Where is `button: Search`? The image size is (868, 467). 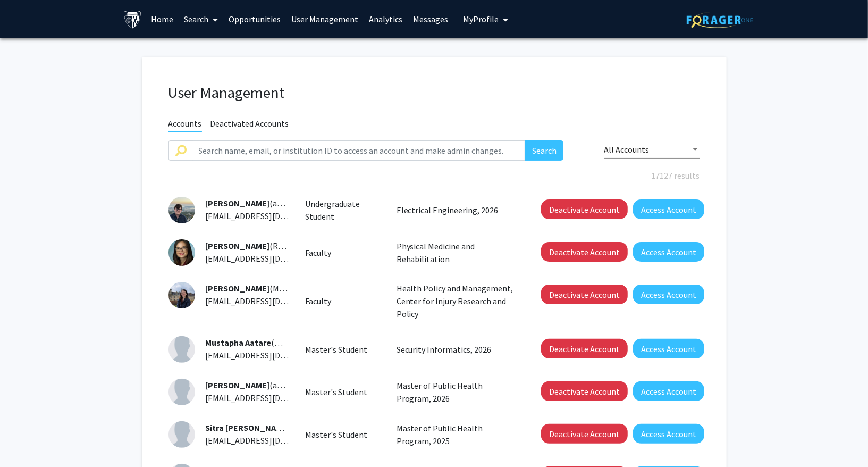 button: Search is located at coordinates (544, 150).